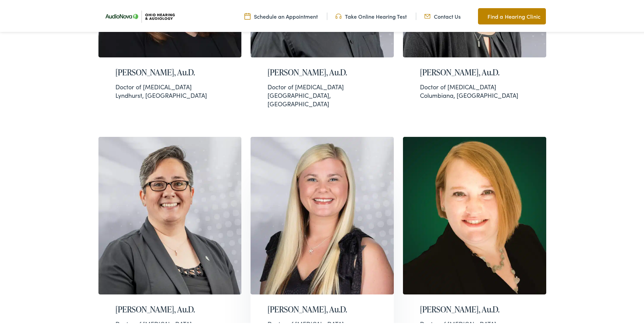 The height and width of the screenshot is (324, 644). I want to click on img: Calendar Icon to schedule a hearing appointment in Cincinnati, OH, so click(248, 15).